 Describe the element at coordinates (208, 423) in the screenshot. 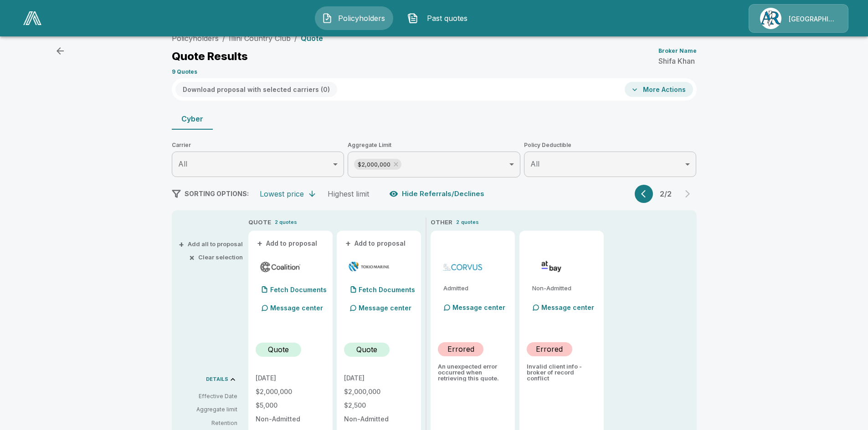

I see `p: Retention` at that location.